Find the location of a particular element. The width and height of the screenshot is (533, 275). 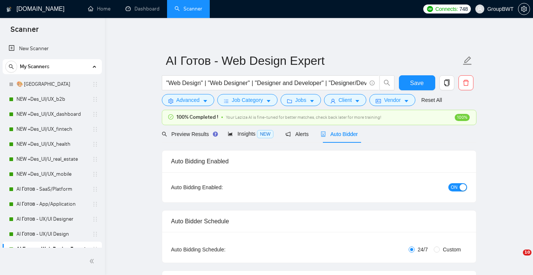

a: Reset All is located at coordinates (431, 100).